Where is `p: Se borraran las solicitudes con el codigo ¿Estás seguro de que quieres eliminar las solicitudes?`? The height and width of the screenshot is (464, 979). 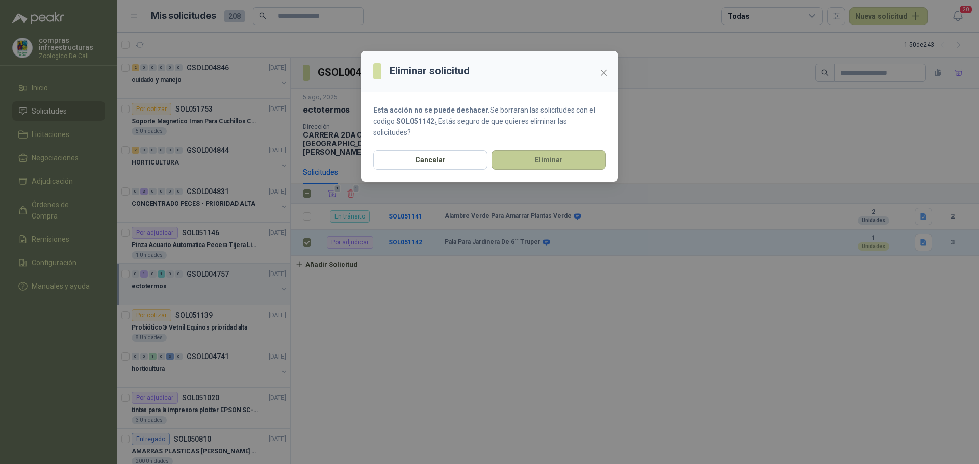 p: Se borraran las solicitudes con el codigo ¿Estás seguro de que quieres eliminar las solicitudes? is located at coordinates (489, 121).